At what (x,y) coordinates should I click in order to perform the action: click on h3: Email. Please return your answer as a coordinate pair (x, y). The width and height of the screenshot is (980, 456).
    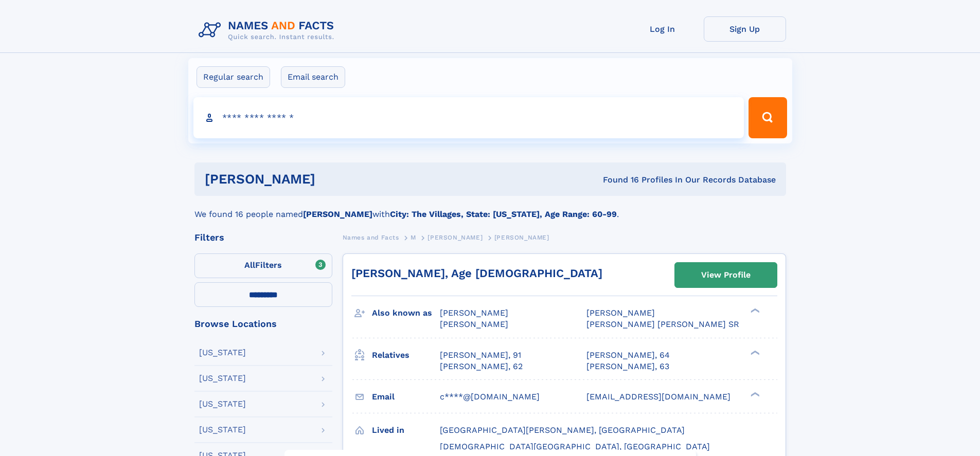
    Looking at the image, I should click on (406, 397).